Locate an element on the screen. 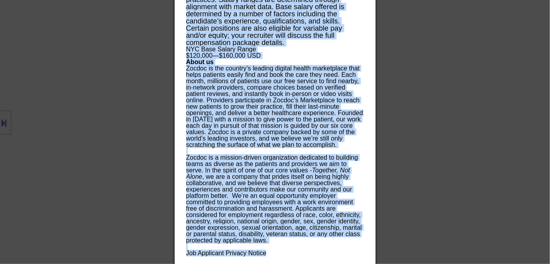  a: Job Applicant Privacy Notice is located at coordinates (227, 253).